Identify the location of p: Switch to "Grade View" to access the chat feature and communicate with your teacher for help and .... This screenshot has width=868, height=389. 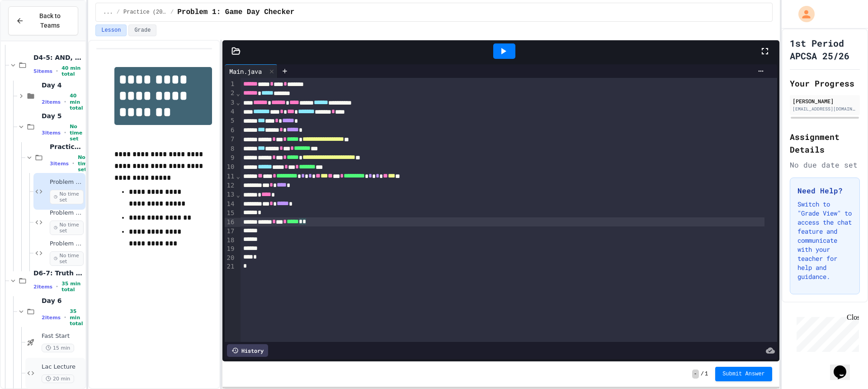
(825, 240).